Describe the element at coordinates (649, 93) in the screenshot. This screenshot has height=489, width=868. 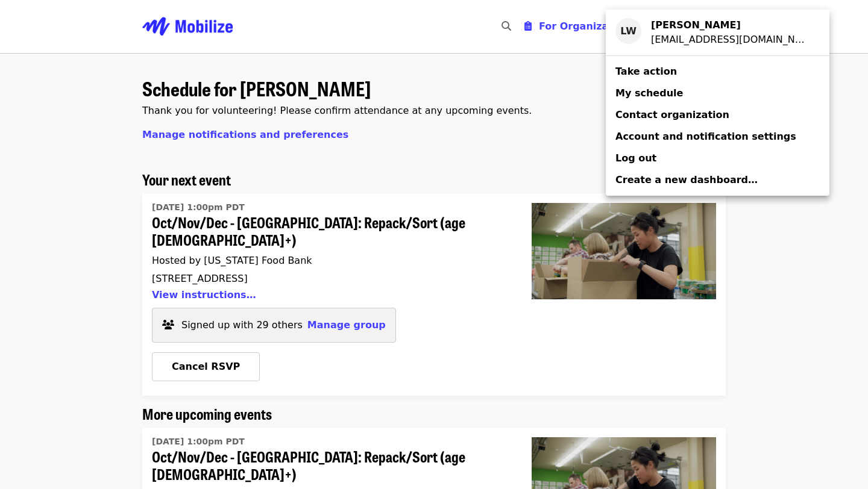
I see `span: My schedule` at that location.